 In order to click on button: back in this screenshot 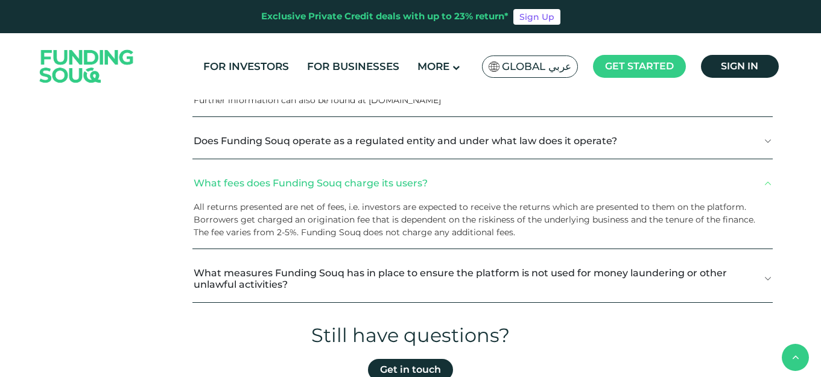, I will do `click(795, 357)`.